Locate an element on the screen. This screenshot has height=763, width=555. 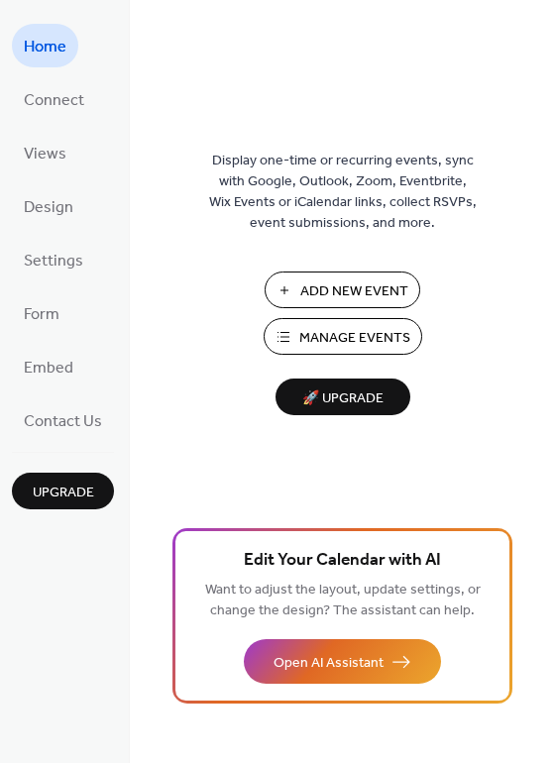
span: Add New Event is located at coordinates (354, 291).